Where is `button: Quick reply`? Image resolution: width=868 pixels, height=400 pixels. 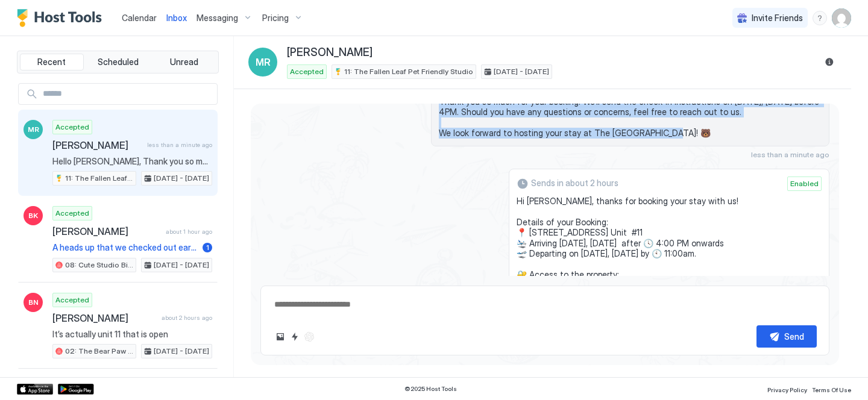
button: Quick reply is located at coordinates (295, 337).